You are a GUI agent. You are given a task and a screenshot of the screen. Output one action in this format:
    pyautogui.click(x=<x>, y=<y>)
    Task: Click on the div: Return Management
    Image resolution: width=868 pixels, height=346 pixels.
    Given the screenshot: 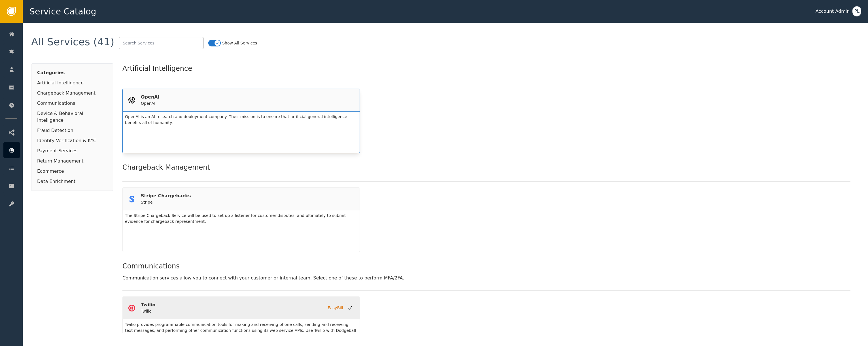 What is the action you would take?
    pyautogui.click(x=72, y=161)
    